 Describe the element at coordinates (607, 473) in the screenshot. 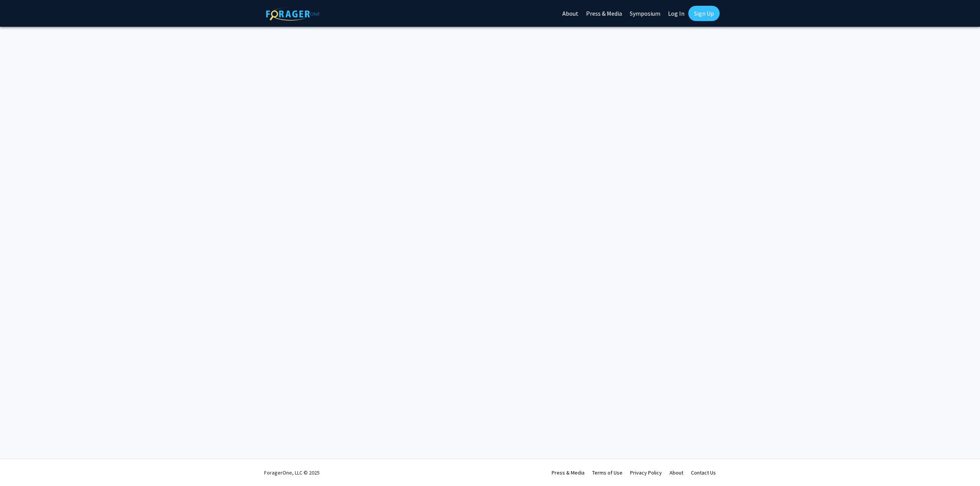

I see `a: Terms of Use` at that location.